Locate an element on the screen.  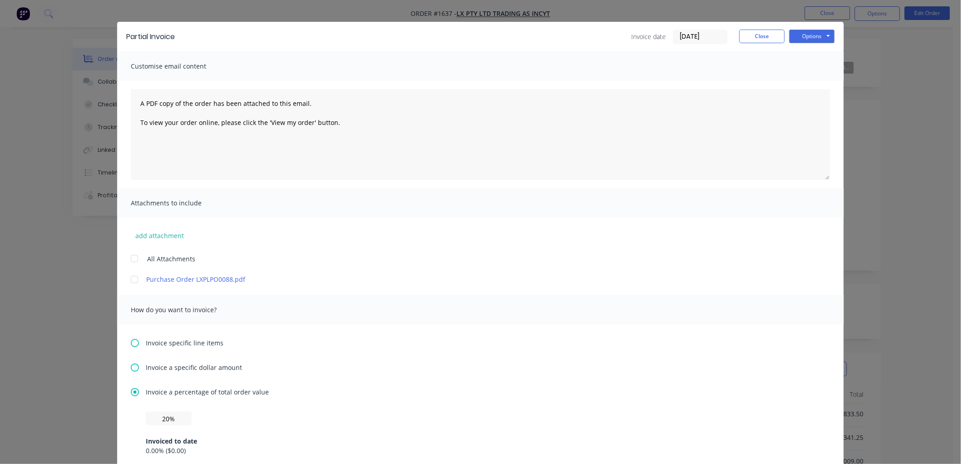
span: Attachments to include is located at coordinates (181, 203).